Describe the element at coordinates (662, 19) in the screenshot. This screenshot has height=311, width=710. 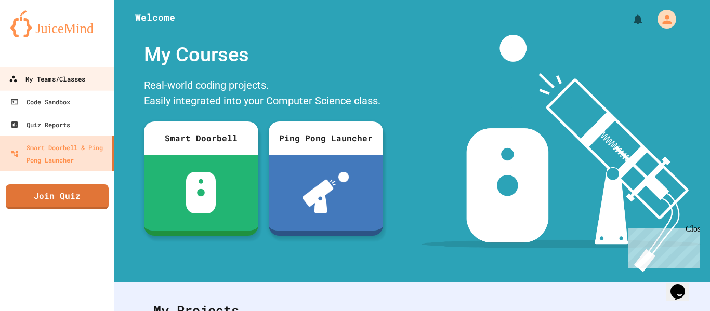
I see `div: My Account` at that location.